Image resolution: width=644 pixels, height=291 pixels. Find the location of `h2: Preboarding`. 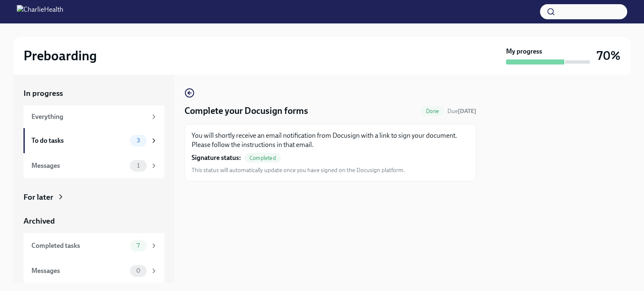

h2: Preboarding is located at coordinates (60, 55).